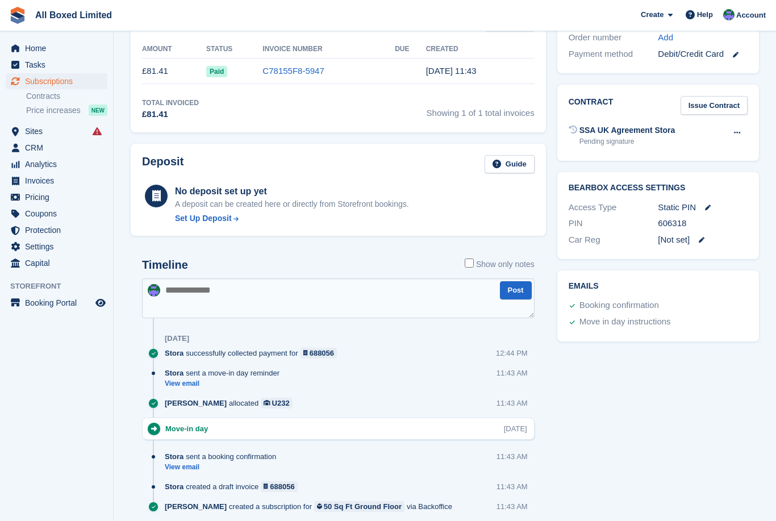 The height and width of the screenshot is (521, 776). What do you see at coordinates (625, 322) in the screenshot?
I see `div: Move in day instructions` at bounding box center [625, 322].